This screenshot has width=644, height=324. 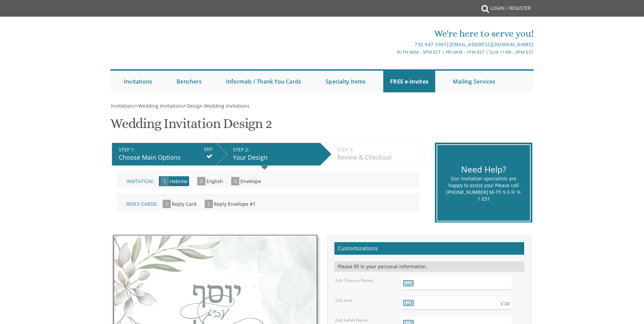 I want to click on span: English, so click(x=215, y=180).